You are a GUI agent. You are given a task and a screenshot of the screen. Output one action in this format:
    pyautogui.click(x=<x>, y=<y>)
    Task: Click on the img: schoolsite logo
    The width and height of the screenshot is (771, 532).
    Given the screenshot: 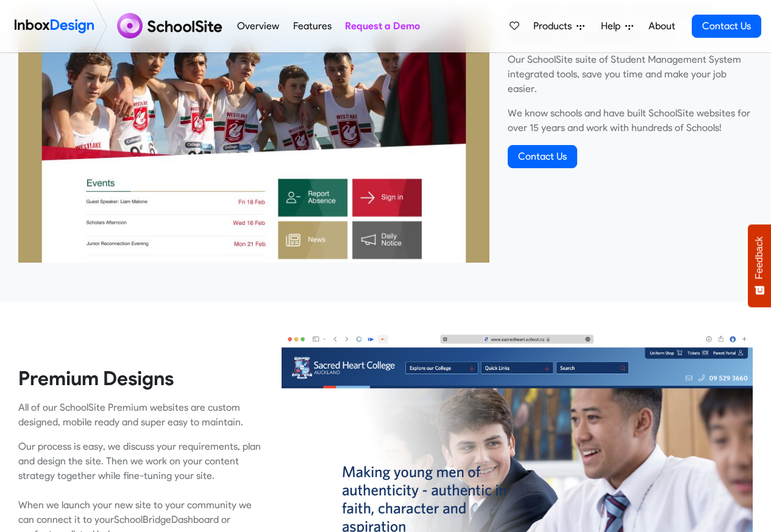 What is the action you would take?
    pyautogui.click(x=171, y=26)
    